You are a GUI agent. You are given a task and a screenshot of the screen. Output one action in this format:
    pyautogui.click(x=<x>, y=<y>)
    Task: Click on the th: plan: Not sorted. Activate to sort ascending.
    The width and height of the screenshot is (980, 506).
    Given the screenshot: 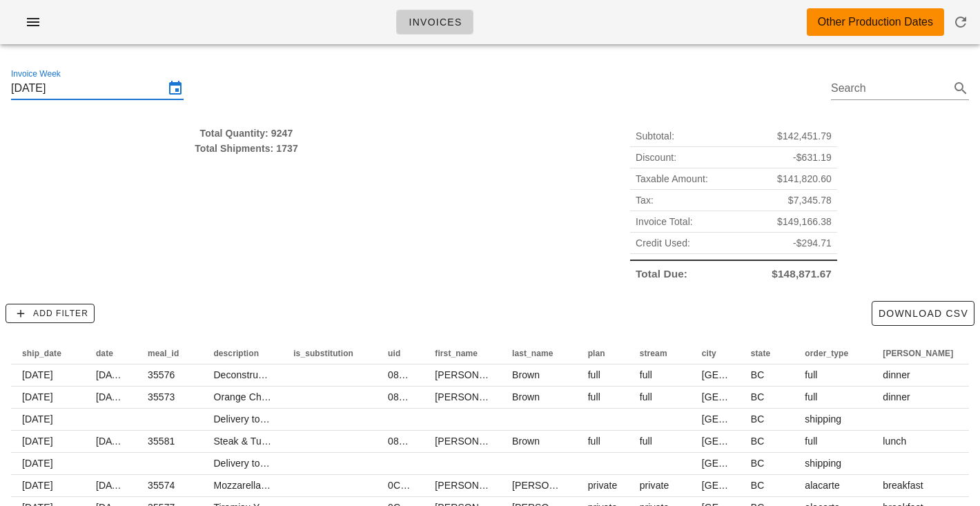 What is the action you would take?
    pyautogui.click(x=603, y=354)
    